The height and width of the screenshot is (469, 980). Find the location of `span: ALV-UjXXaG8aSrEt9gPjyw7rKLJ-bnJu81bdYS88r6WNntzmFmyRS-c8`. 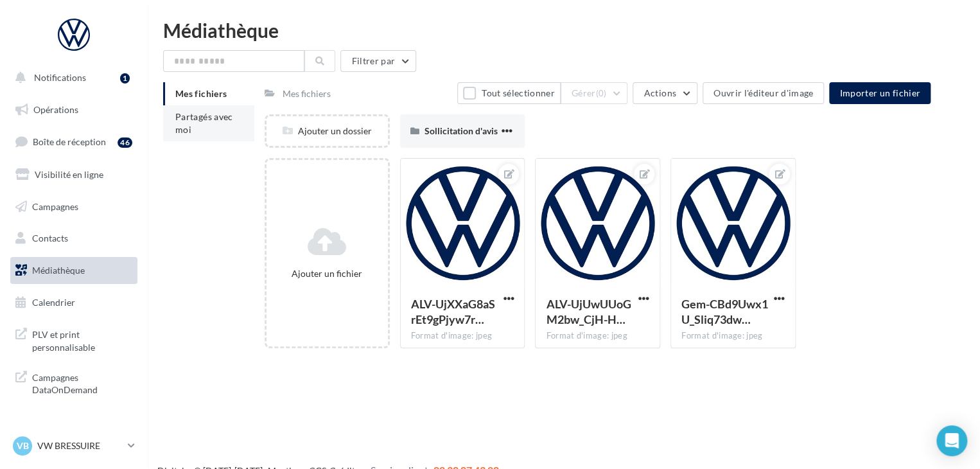

span: ALV-UjXXaG8aSrEt9gPjyw7rKLJ-bnJu81bdYS88r6WNntzmFmyRS-c8 is located at coordinates (453, 311).